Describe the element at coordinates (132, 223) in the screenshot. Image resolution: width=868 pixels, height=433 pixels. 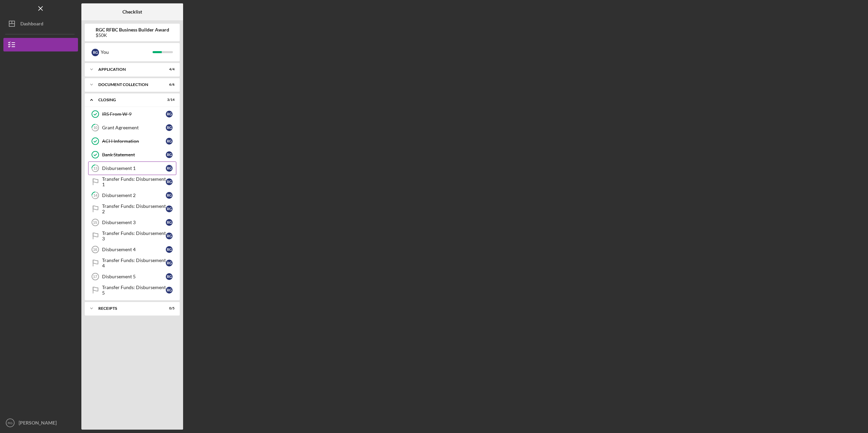
I see `a: 15Disbursement 3RG` at that location.